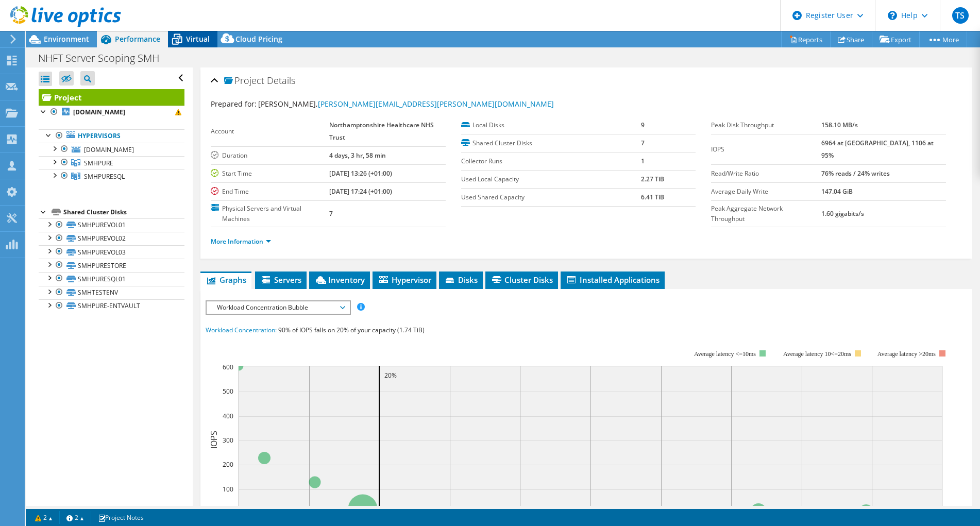 This screenshot has height=526, width=980. I want to click on span: TS, so click(960, 15).